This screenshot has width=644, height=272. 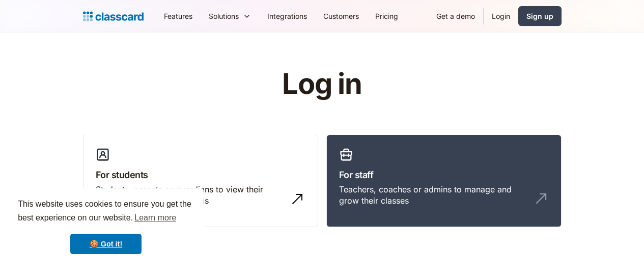 What do you see at coordinates (200, 174) in the screenshot?
I see `h3: For students` at bounding box center [200, 174].